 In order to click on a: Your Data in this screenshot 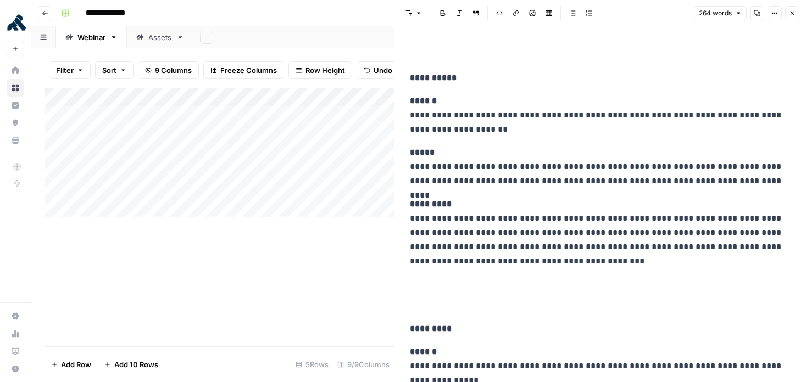, I will do `click(15, 141)`.